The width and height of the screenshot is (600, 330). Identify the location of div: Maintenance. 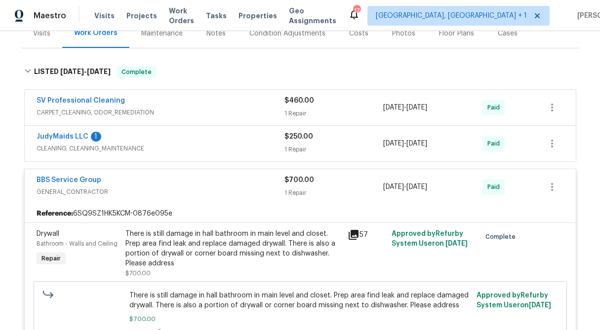
(162, 34).